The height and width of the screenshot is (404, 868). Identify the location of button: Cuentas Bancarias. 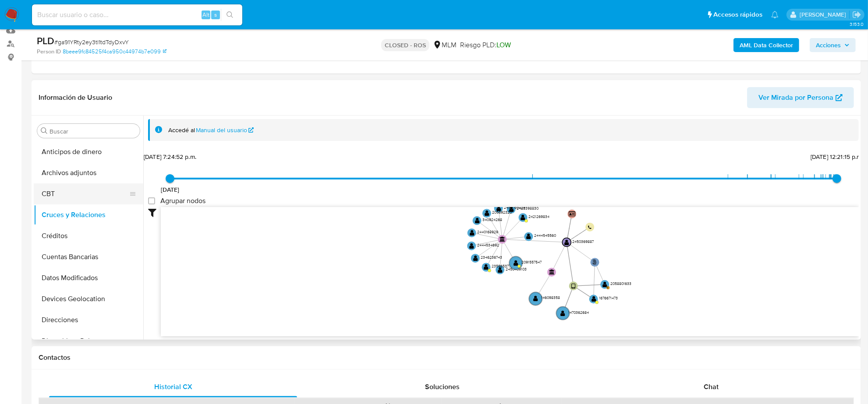
(89, 257).